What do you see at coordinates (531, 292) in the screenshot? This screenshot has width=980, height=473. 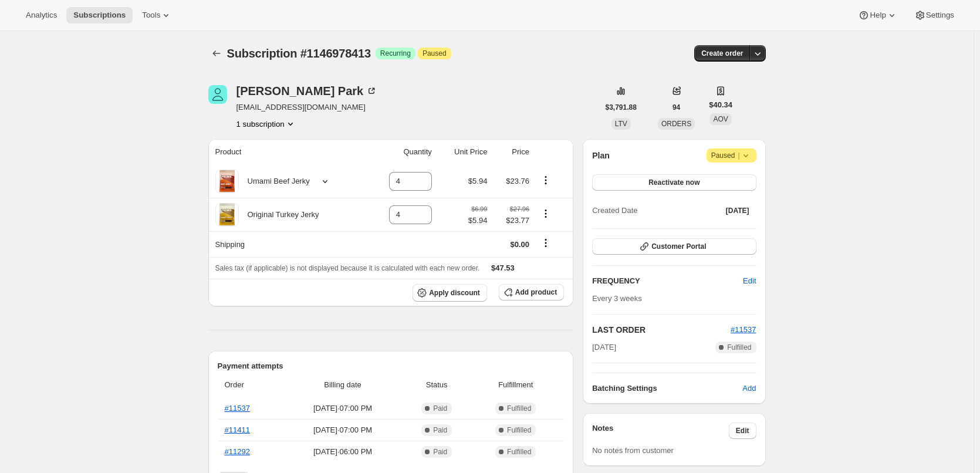 I see `button: Add product` at bounding box center [531, 292].